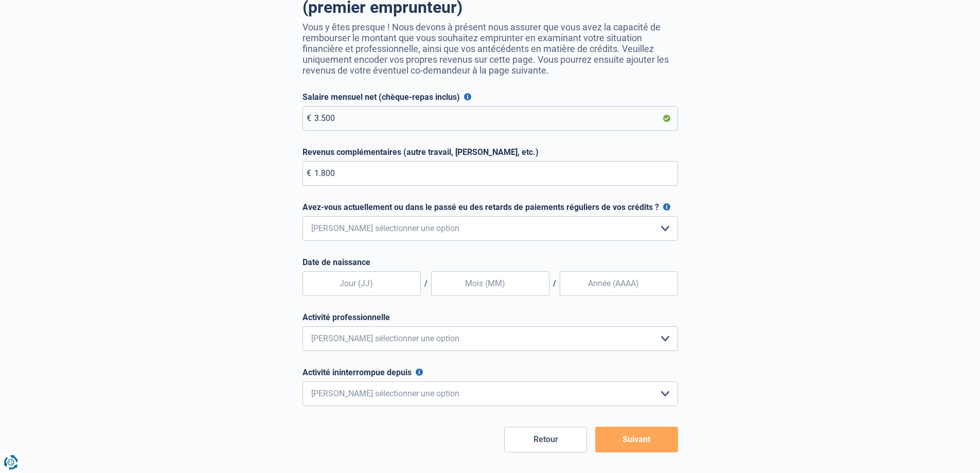  I want to click on img: Advertisement, so click(3, 376).